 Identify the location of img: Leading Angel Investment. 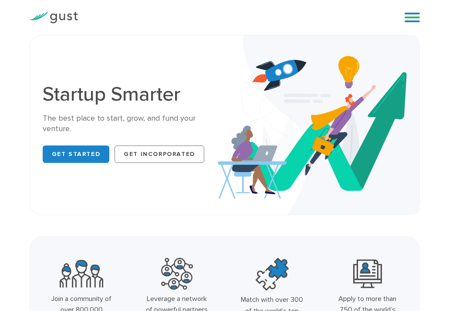
(367, 273).